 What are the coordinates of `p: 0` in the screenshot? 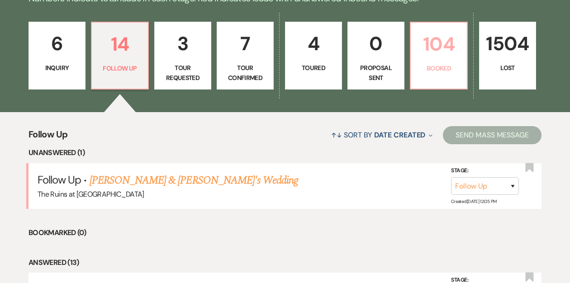 It's located at (376, 43).